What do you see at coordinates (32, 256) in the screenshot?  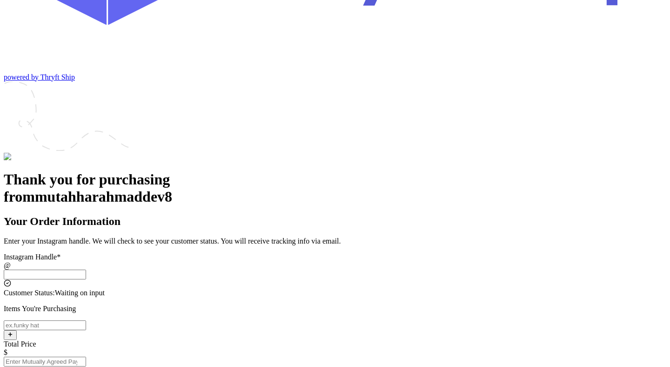 I see `label: Instagram Handle` at bounding box center [32, 256].